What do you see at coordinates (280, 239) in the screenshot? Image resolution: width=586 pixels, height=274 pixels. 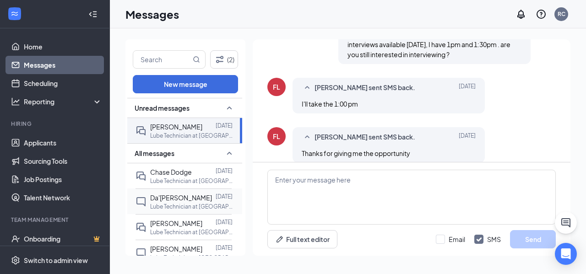 I see `svg: Pen` at bounding box center [280, 239].